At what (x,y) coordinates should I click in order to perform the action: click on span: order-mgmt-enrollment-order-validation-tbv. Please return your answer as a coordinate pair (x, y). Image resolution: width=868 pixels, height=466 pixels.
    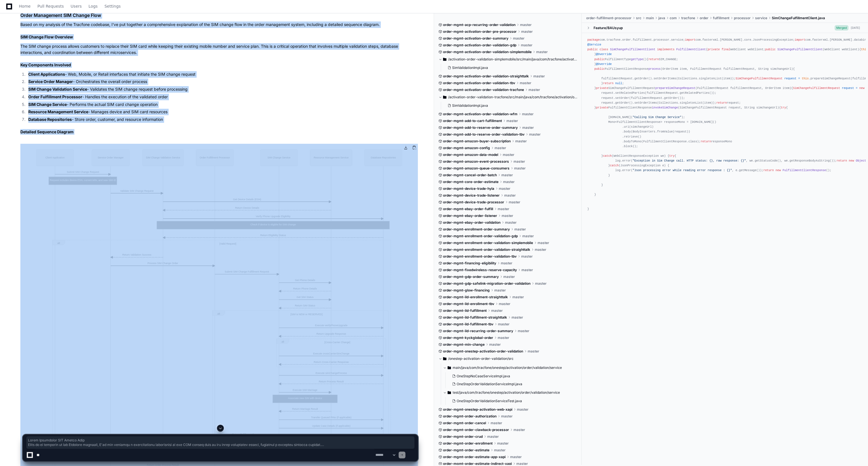
    Looking at the image, I should click on (480, 256).